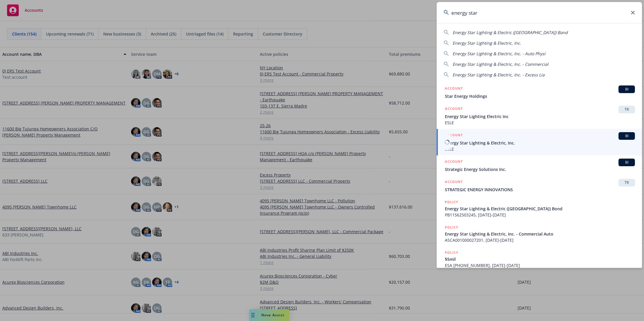 The width and height of the screenshot is (644, 321). What do you see at coordinates (499, 53) in the screenshot?
I see `span: Energy Star Lighting & Electric, Inc. - Auto Physi` at bounding box center [499, 53].